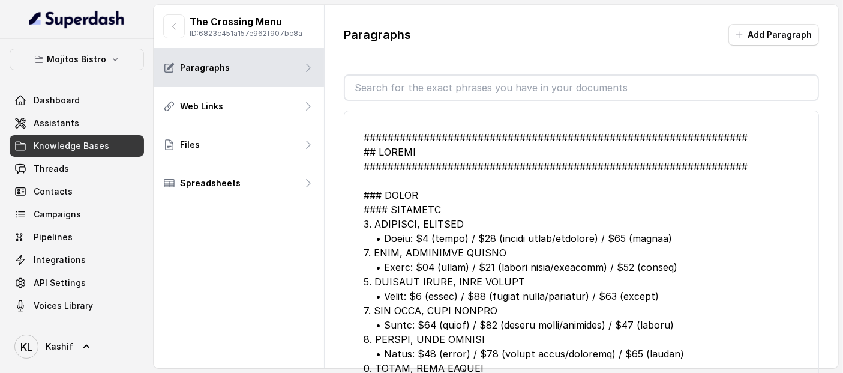  What do you see at coordinates (59, 260) in the screenshot?
I see `span: Integrations` at bounding box center [59, 260].